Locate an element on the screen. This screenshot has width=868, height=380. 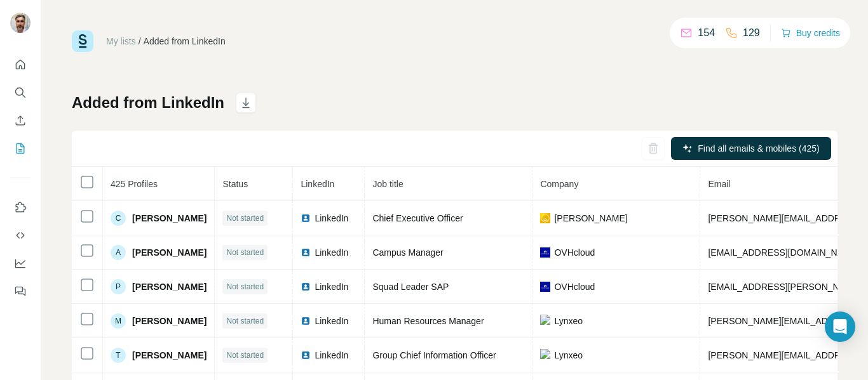
span: Company is located at coordinates (559, 184).